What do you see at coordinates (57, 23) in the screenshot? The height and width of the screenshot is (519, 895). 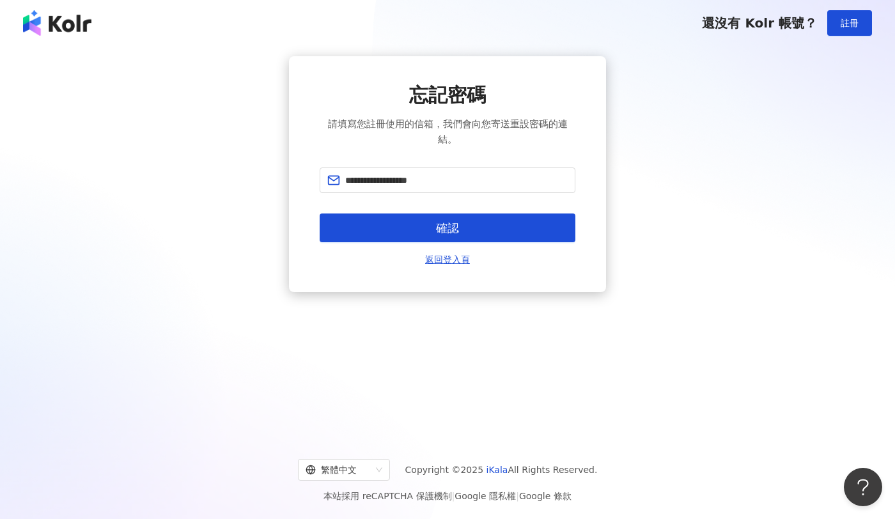 I see `img: logo` at bounding box center [57, 23].